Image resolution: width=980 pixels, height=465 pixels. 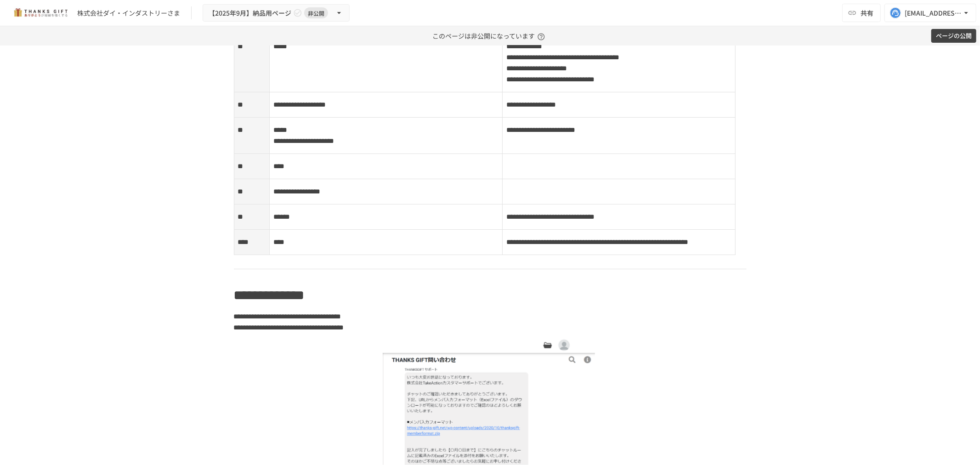 What do you see at coordinates (316, 13) in the screenshot?
I see `span: 非公開` at bounding box center [316, 13].